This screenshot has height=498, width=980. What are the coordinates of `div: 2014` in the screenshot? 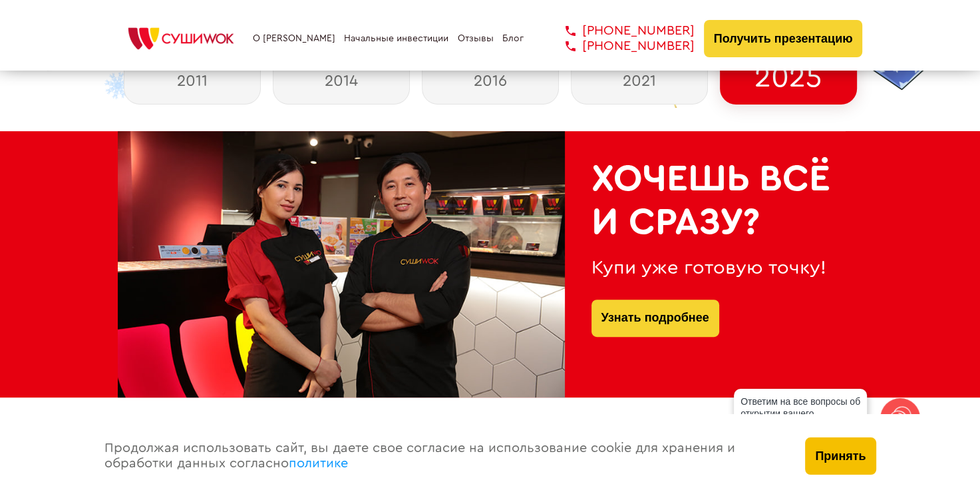 It's located at (341, 81).